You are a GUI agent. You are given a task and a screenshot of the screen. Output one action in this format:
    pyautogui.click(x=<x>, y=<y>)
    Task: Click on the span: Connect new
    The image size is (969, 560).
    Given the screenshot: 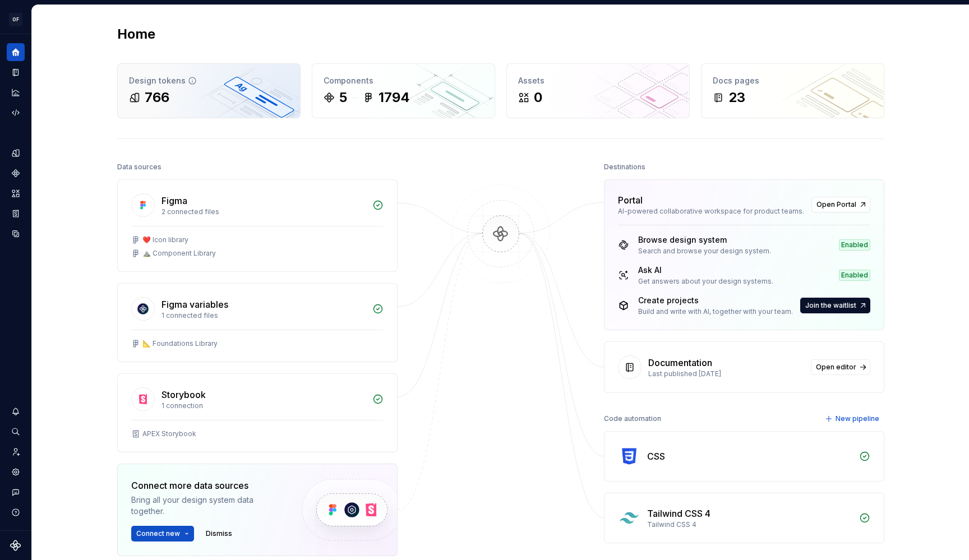 What is the action you would take?
    pyautogui.click(x=158, y=534)
    